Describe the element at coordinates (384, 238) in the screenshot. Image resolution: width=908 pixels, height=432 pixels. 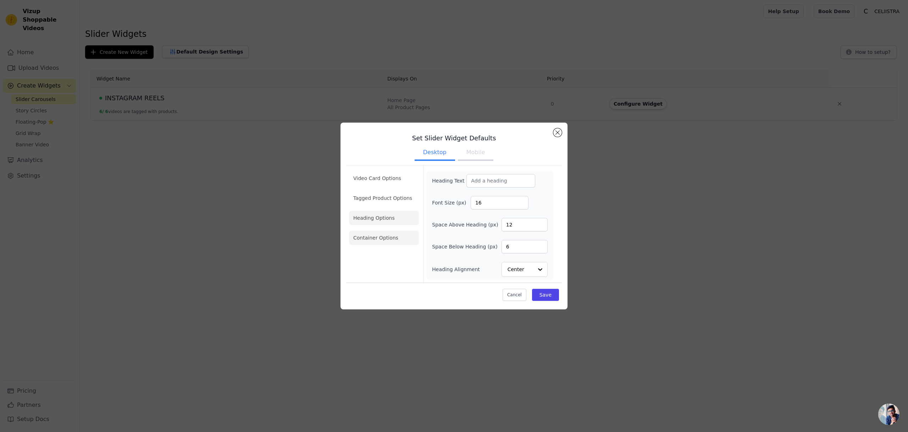
I see `li: Container Options` at that location.